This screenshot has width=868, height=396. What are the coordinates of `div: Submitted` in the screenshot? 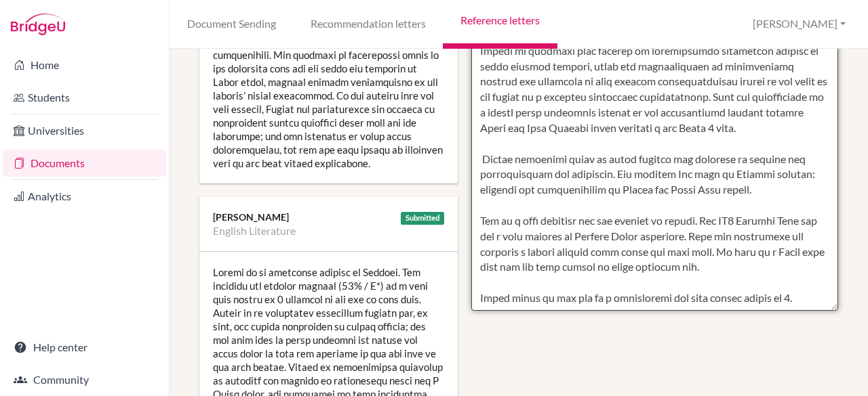 It's located at (423, 218).